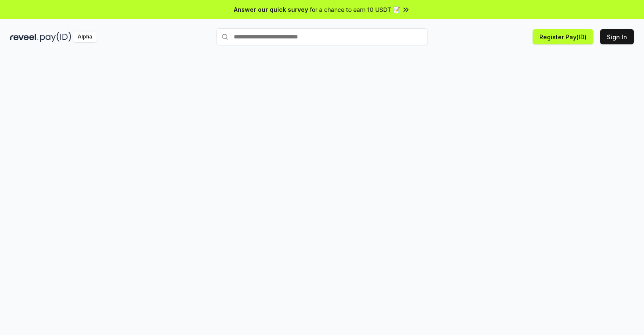 The height and width of the screenshot is (335, 644). I want to click on img: reveel_dark, so click(24, 37).